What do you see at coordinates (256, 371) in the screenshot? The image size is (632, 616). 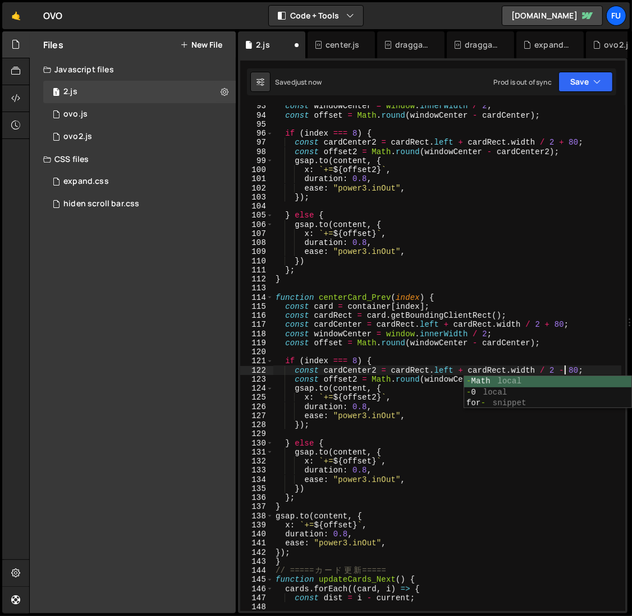 I see `div: 122` at bounding box center [256, 371].